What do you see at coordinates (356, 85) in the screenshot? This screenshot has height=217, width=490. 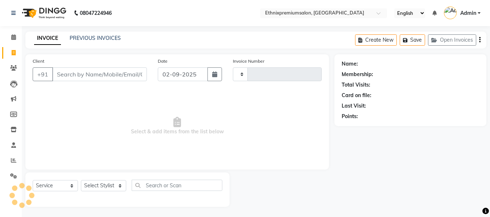 I see `div: Total Visits:` at bounding box center [356, 85].